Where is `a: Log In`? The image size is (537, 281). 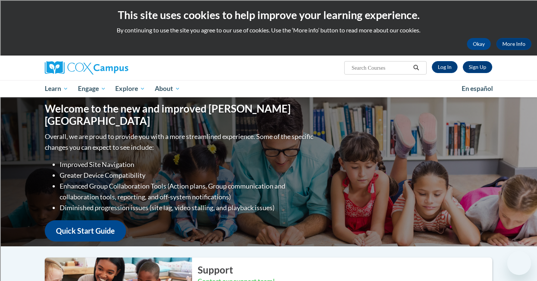
a: Log In is located at coordinates (445, 67).